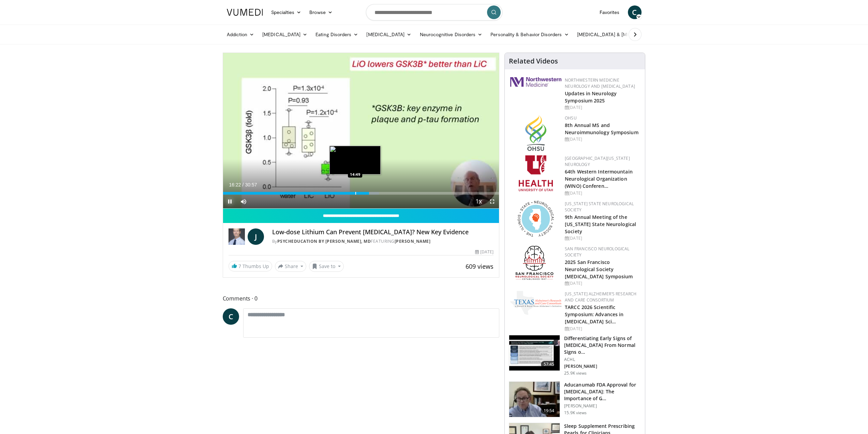 The image size is (868, 434). I want to click on a: 64th Western Intermountain Neurological Organization (WINO) Conferen…, so click(598, 178).